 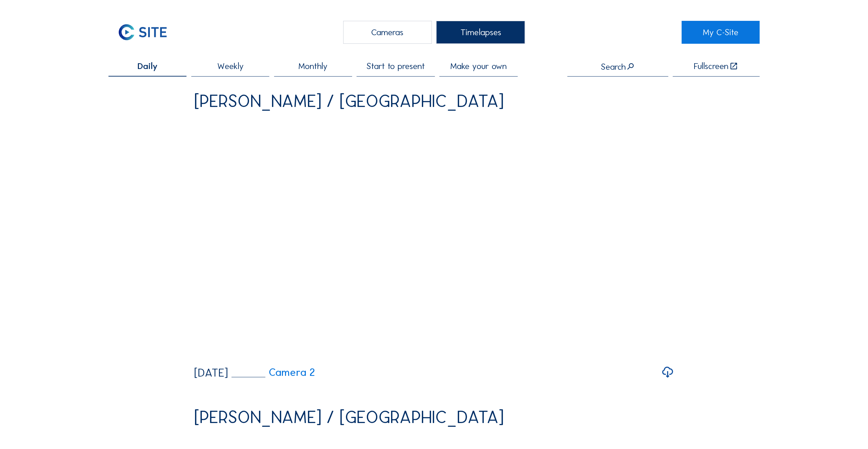 What do you see at coordinates (720, 32) in the screenshot?
I see `a: My C-Site` at bounding box center [720, 32].